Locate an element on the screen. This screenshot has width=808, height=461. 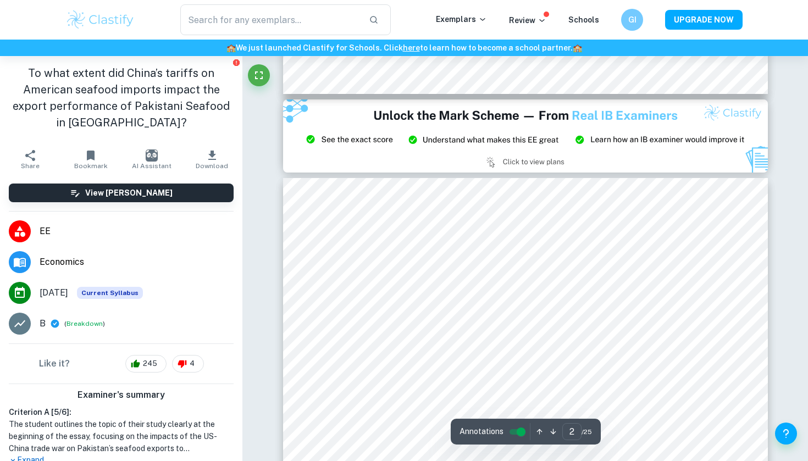
a: here is located at coordinates (411, 48).